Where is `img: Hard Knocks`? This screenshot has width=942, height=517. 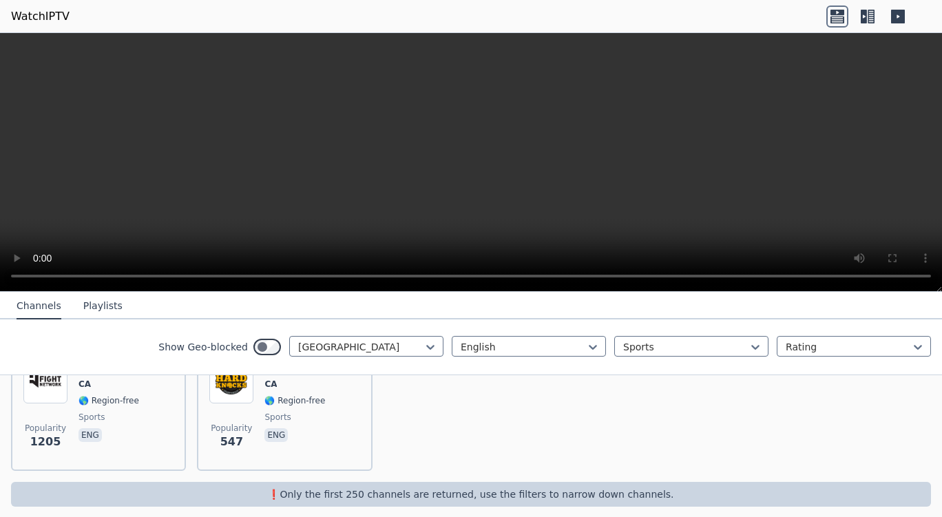
img: Hard Knocks is located at coordinates (231, 381).